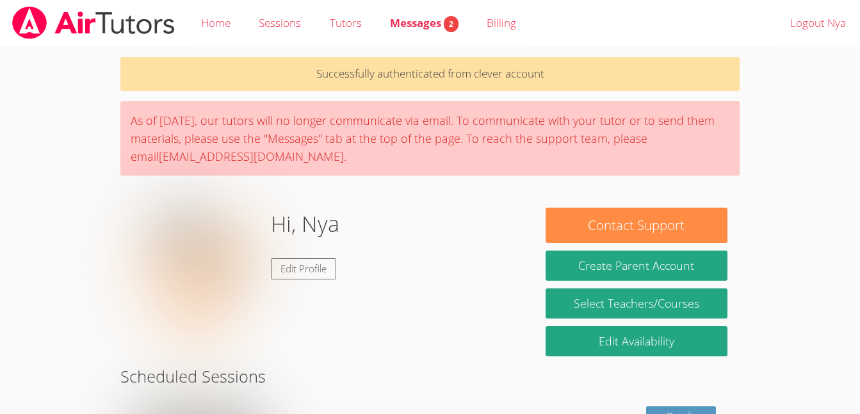 The height and width of the screenshot is (414, 860). What do you see at coordinates (637, 265) in the screenshot?
I see `button: Create Parent Account` at bounding box center [637, 265].